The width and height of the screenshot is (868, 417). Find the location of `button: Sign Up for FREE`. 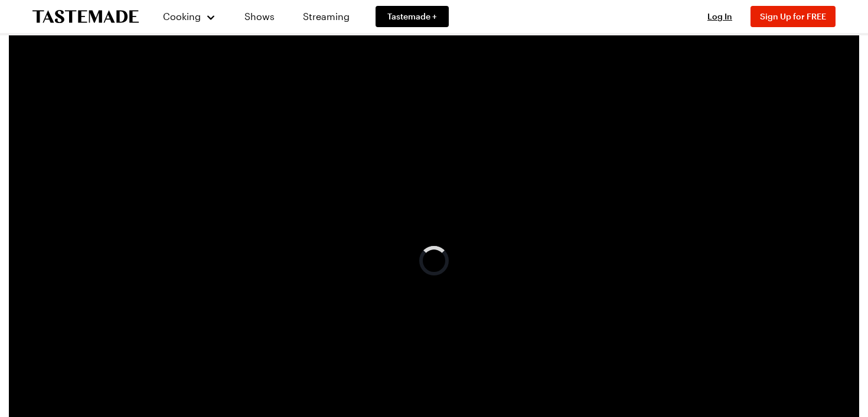

button: Sign Up for FREE is located at coordinates (792, 17).